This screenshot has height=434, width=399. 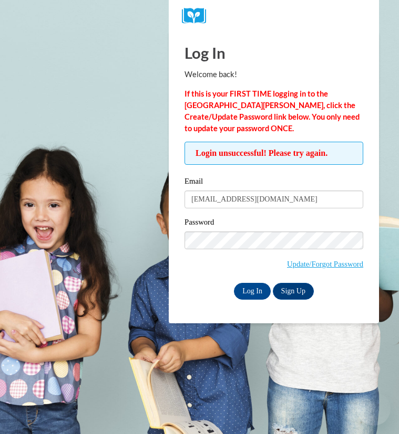 I want to click on label: Email, so click(x=274, y=183).